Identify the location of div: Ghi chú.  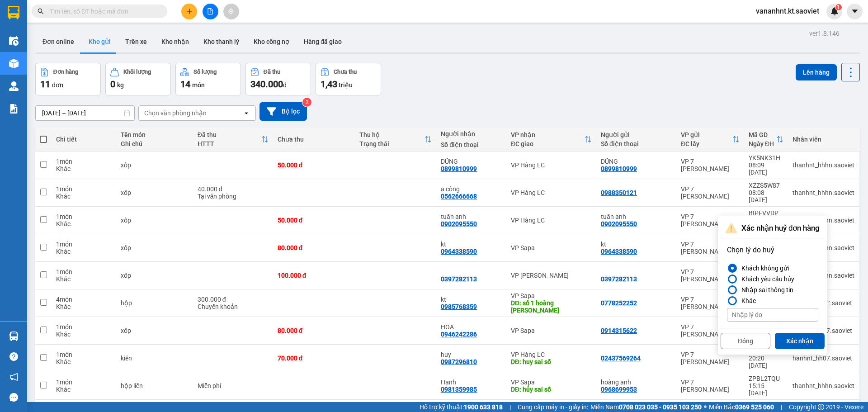
(154, 144).